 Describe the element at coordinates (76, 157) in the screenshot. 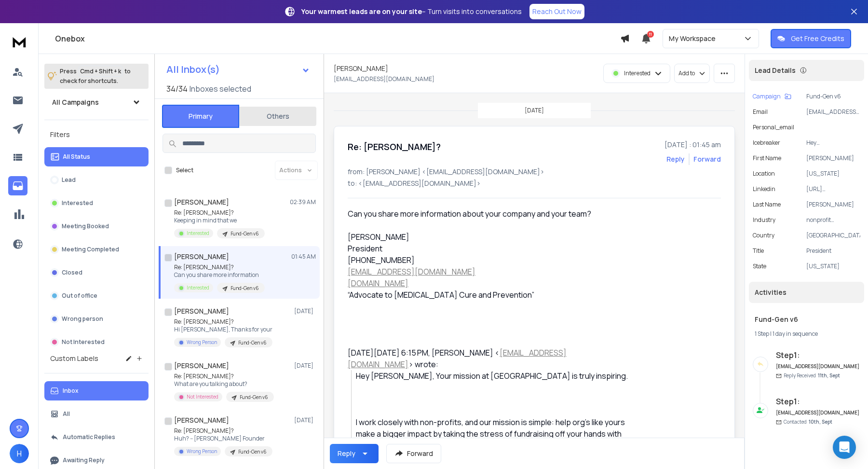

I see `p: All Status` at that location.